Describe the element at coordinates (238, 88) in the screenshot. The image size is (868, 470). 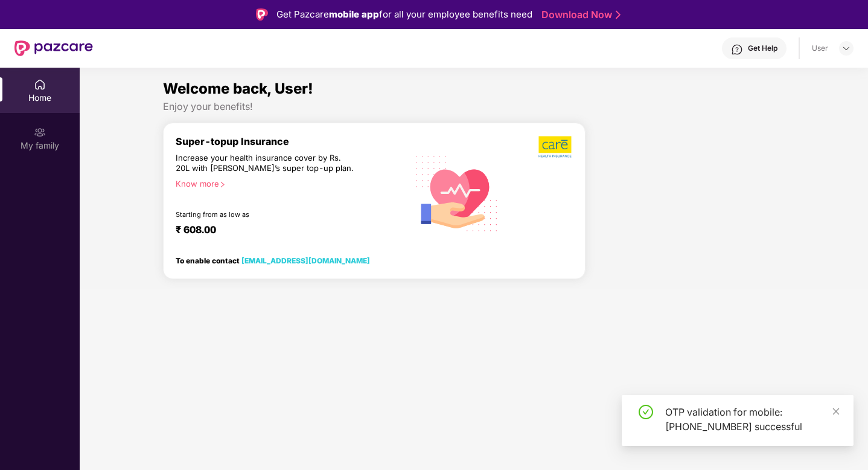
I see `span: Welcome back, User!` at that location.